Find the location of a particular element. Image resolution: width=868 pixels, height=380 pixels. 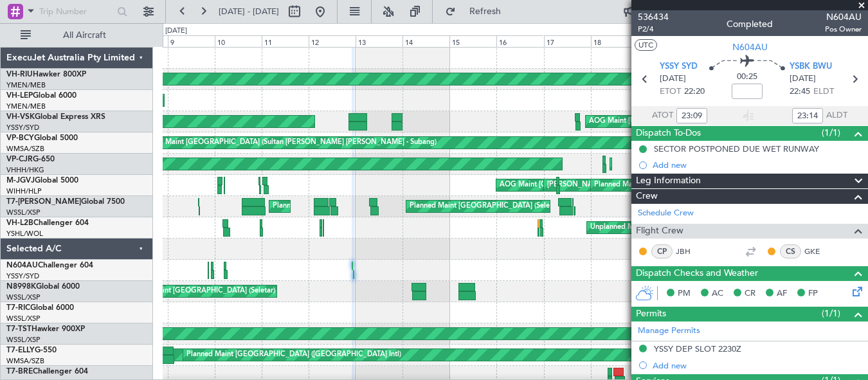

div: 10 is located at coordinates (238, 41).